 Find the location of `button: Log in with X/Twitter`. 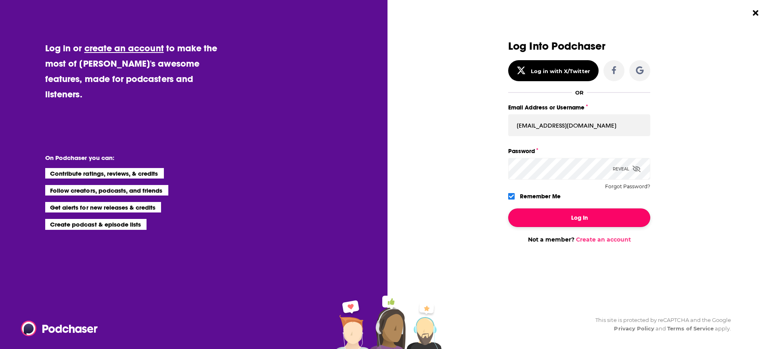

button: Log in with X/Twitter is located at coordinates (554, 71).